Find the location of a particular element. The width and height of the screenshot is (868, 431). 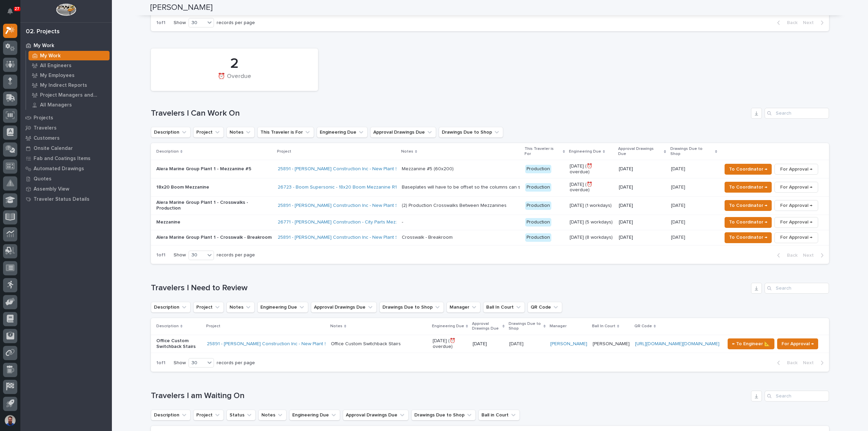

a: My Employees is located at coordinates (69, 75).